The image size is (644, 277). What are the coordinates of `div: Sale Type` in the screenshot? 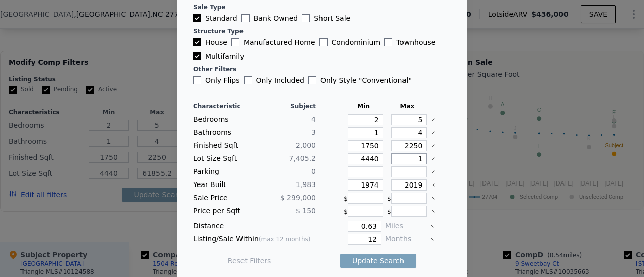 It's located at (322, 7).